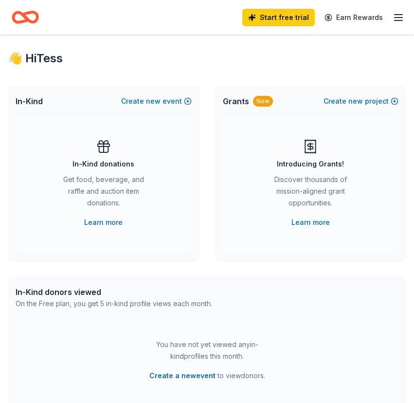  I want to click on button: Create a newevent, so click(182, 376).